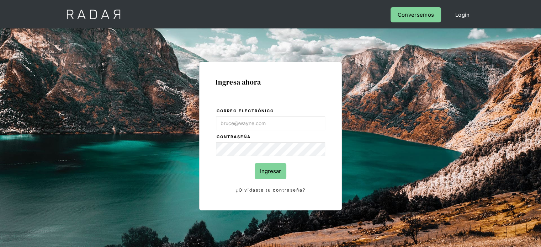 This screenshot has height=247, width=541. I want to click on h1: Ingresa ahora, so click(270, 82).